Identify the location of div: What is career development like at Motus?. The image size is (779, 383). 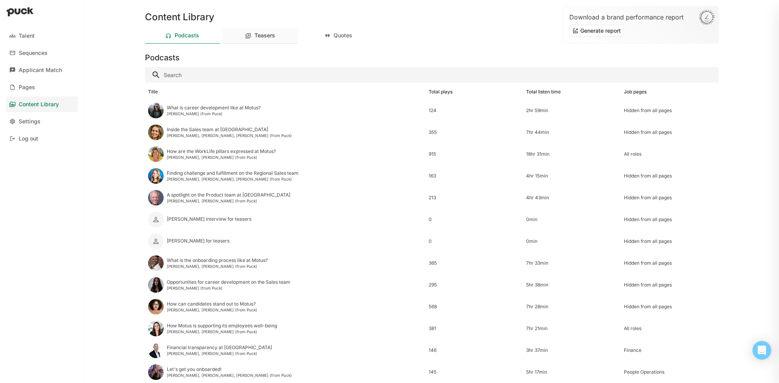
(214, 108).